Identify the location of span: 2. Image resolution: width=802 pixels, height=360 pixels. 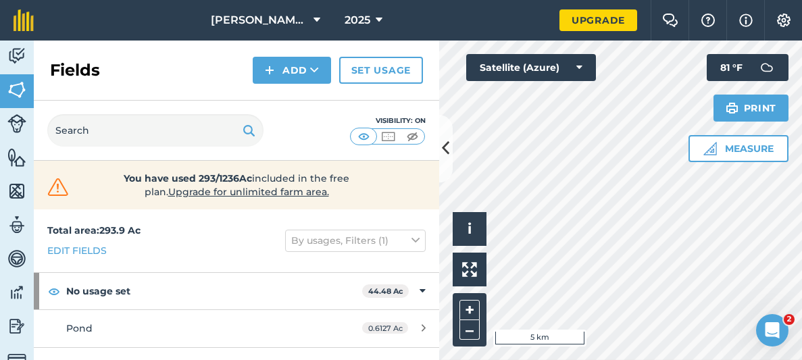
(789, 320).